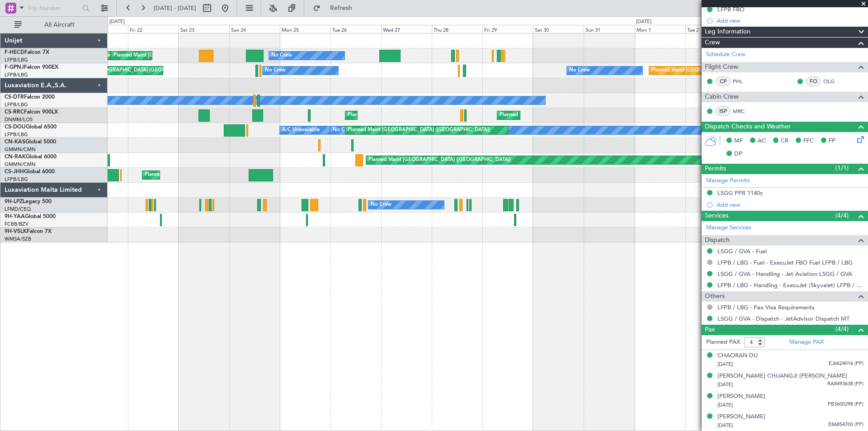 The image size is (868, 431). Describe the element at coordinates (722, 97) in the screenshot. I see `span: Cabin Crew` at that location.